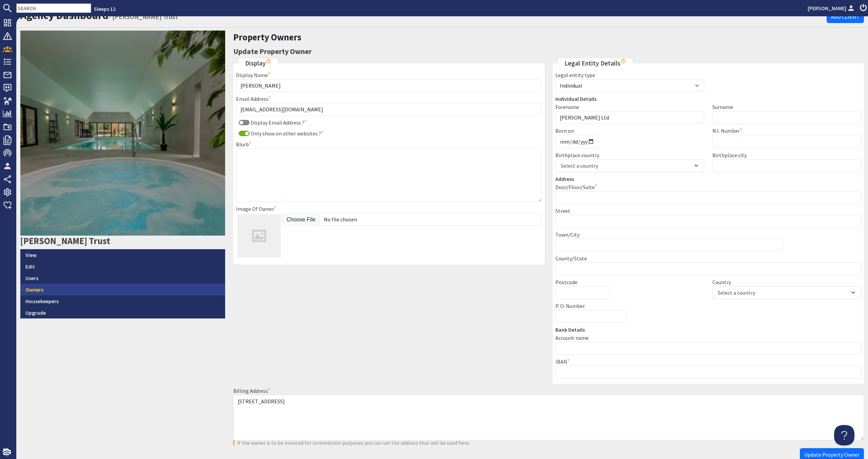 The width and height of the screenshot is (868, 459). What do you see at coordinates (567, 234) in the screenshot?
I see `label: Town/City` at bounding box center [567, 234].